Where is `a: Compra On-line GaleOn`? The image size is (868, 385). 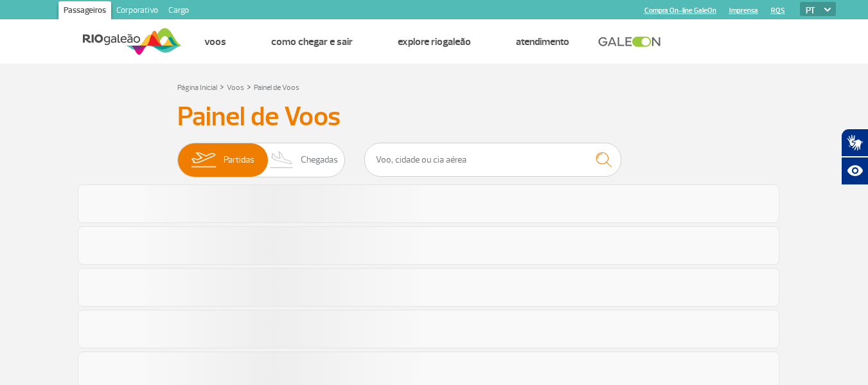 a: Compra On-line GaleOn is located at coordinates (681, 10).